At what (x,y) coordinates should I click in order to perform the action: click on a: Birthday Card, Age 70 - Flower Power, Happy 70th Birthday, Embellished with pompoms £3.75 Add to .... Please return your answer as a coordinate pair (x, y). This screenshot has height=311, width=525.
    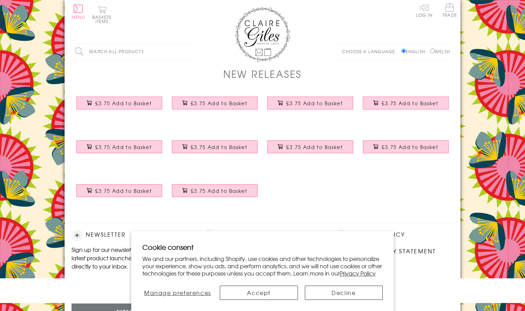
    Looking at the image, I should click on (310, 150).